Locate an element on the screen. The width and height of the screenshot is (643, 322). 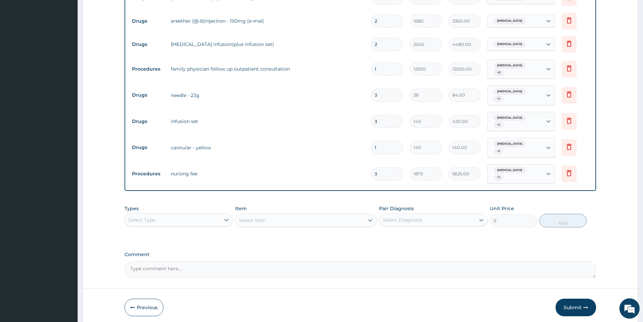
textarea: Type your message and hit 'Enter' is located at coordinates (66, 196).